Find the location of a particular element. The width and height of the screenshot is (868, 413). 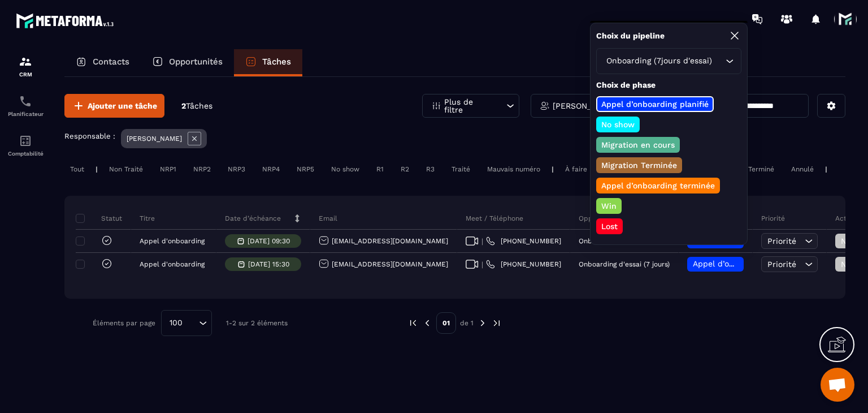

div: NRP3 is located at coordinates (236, 169).